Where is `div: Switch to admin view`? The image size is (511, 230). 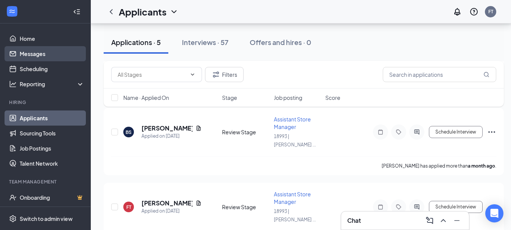
div: Switch to admin view is located at coordinates (46, 218).